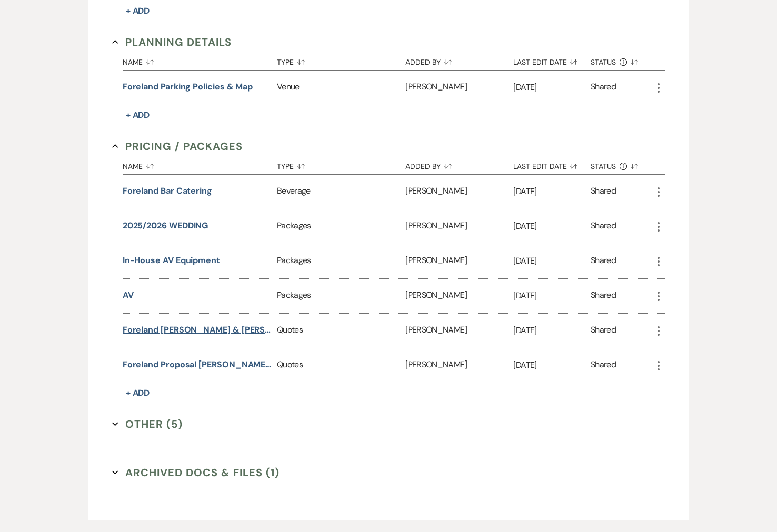  What do you see at coordinates (172, 42) in the screenshot?
I see `button: Planning Details` at bounding box center [172, 42].